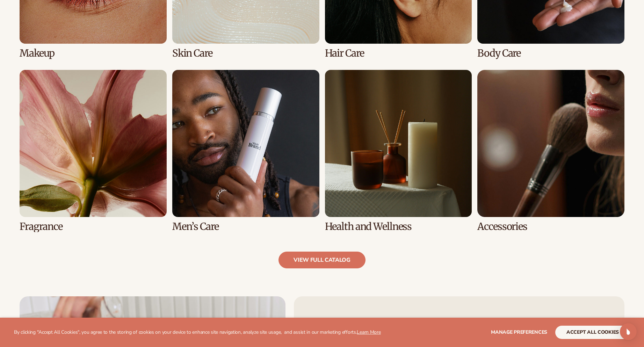  I want to click on h3: Makeup, so click(93, 53).